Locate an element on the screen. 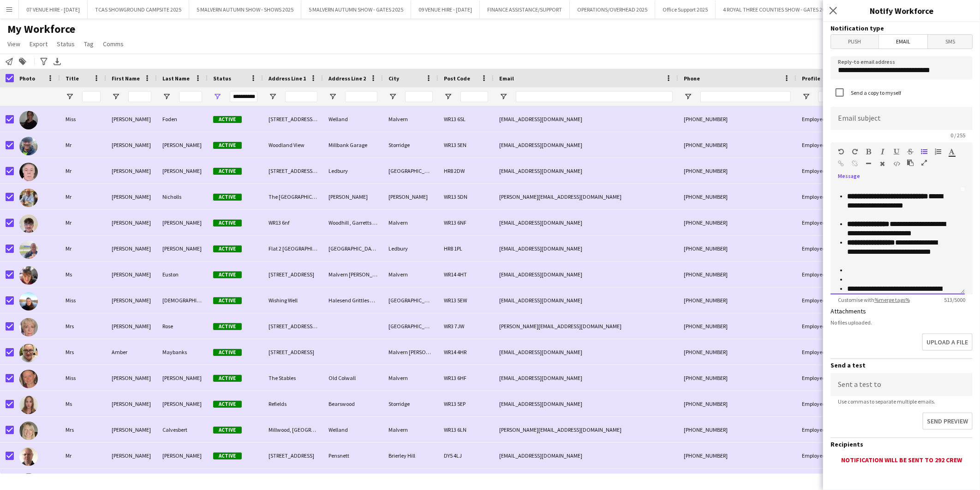 Image resolution: width=980 pixels, height=490 pixels. a: Comms is located at coordinates (113, 44).